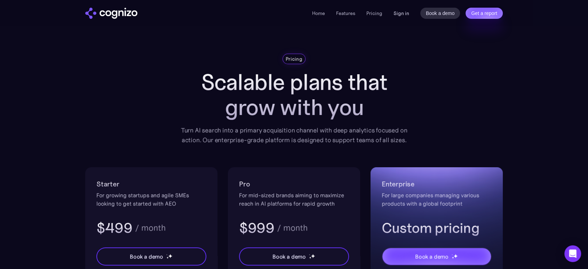 This screenshot has width=588, height=269. Describe the element at coordinates (437, 184) in the screenshot. I see `h2: Enterprise` at that location.